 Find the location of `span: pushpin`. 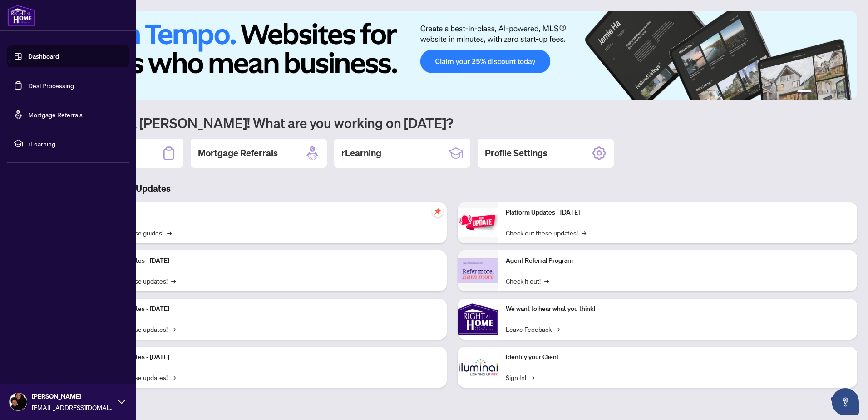

span: pushpin is located at coordinates (438, 211).